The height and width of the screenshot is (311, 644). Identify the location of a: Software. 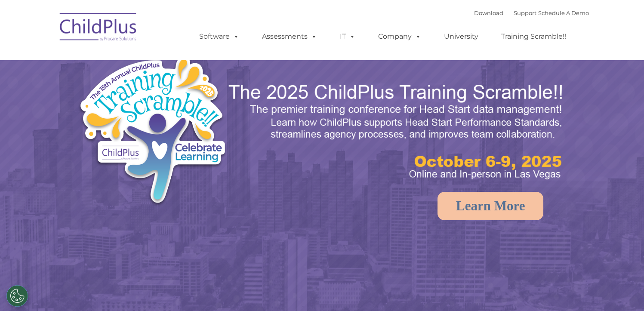
(219, 36).